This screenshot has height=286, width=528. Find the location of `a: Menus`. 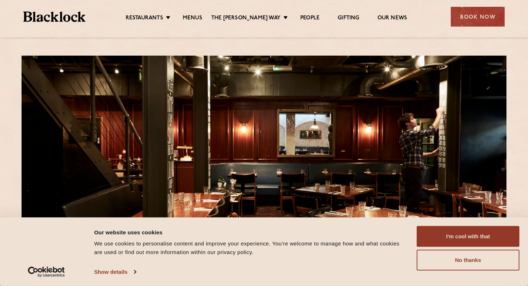

a: Menus is located at coordinates (192, 19).